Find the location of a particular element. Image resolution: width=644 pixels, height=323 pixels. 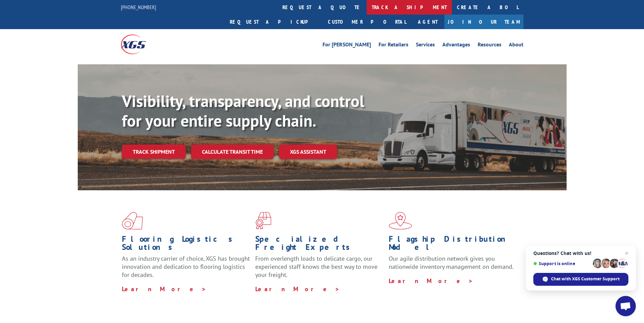

a: Track shipment is located at coordinates (154, 152).